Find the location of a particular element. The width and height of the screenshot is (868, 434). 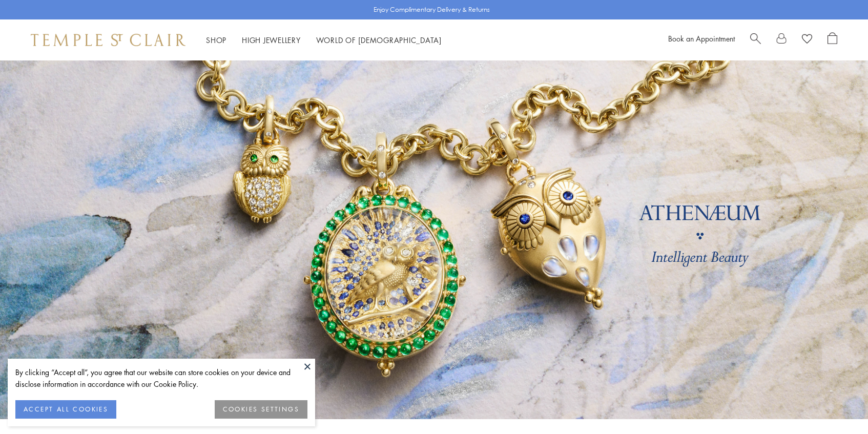

a: Open Shopping Bag is located at coordinates (832, 40).